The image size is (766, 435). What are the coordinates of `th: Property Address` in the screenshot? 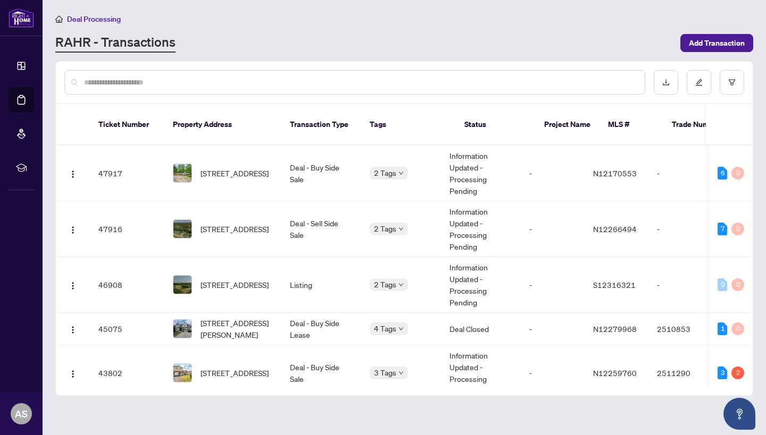 It's located at (223, 125).